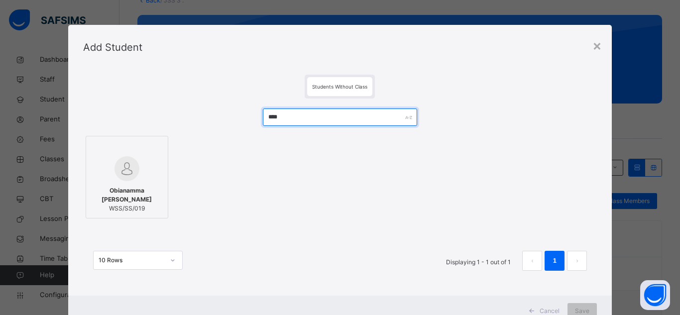 The image size is (680, 315). What do you see at coordinates (577, 261) in the screenshot?
I see `li: 下一页` at bounding box center [577, 261].